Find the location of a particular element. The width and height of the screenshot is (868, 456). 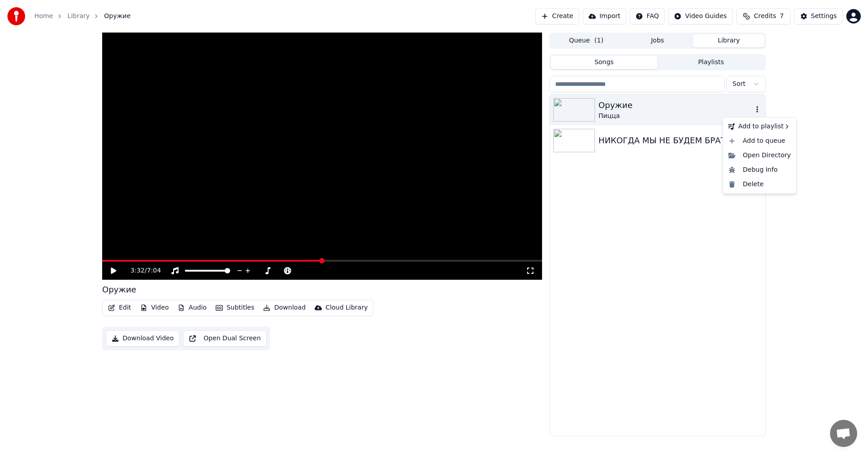

button: Download Video is located at coordinates (143, 339).